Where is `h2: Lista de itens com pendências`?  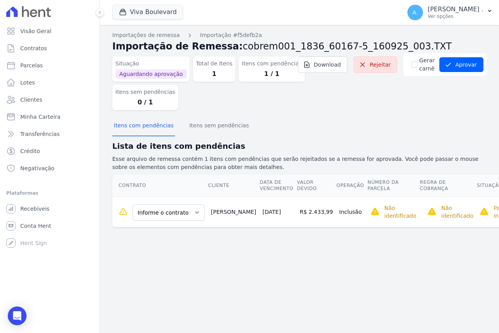
h2: Lista de itens com pendências is located at coordinates (300, 146).